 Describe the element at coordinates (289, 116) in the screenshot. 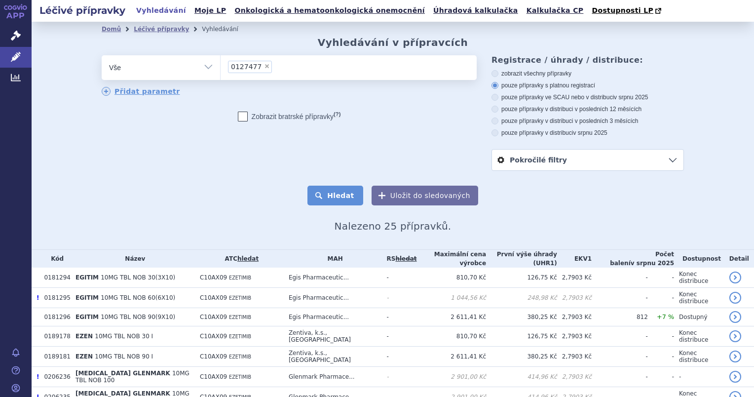

I see `label: Zobrazit bratrské přípravky` at that location.